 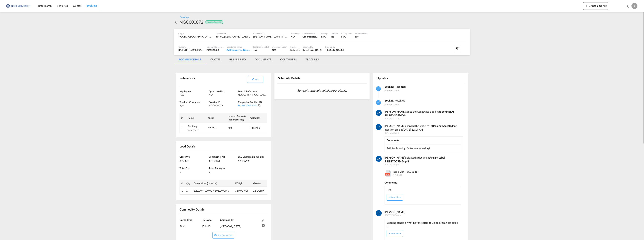 What do you see at coordinates (194, 160) in the screenshot?
I see `div: 0.76 MT` at bounding box center [194, 160].